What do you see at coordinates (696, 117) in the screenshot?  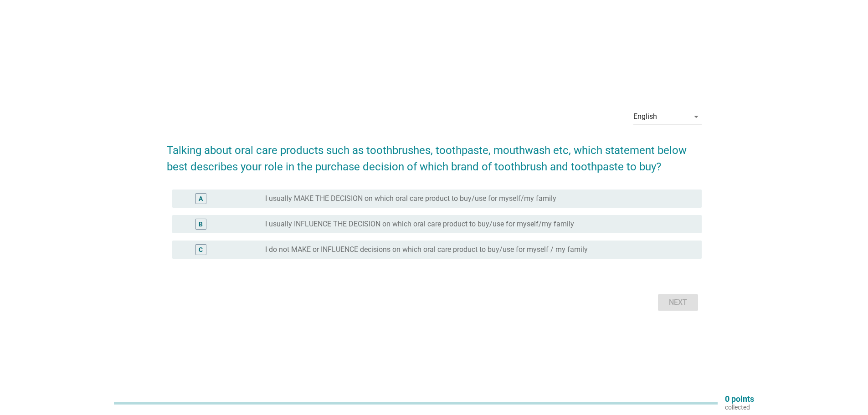 I see `i: arrow_drop_down` at bounding box center [696, 117].